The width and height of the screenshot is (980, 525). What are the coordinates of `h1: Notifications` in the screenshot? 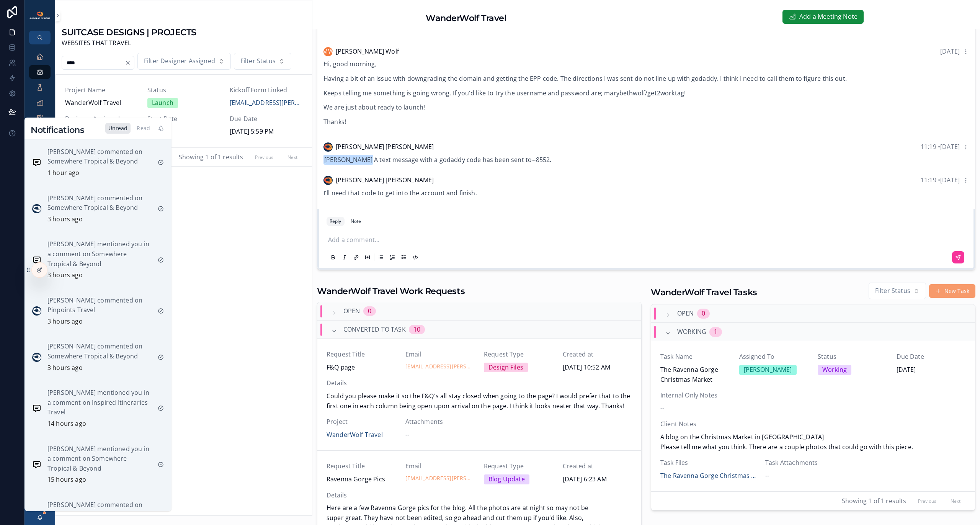 It's located at (58, 130).